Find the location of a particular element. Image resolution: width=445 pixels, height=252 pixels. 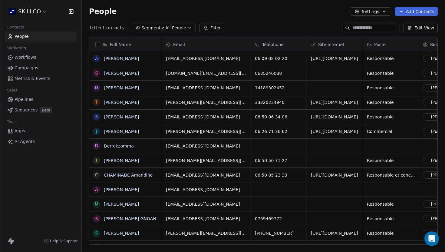

span: 06 50 06 34 06 is located at coordinates (279, 117).